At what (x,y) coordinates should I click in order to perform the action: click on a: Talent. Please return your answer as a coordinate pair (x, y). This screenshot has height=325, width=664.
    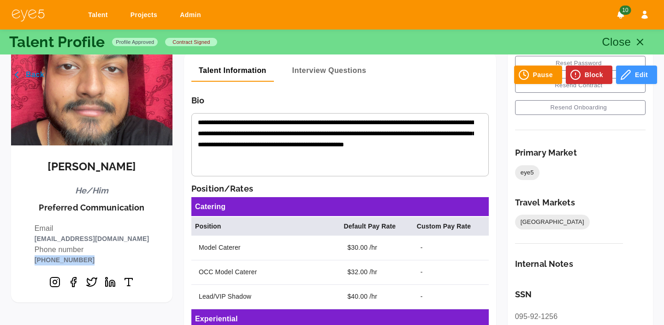
    Looking at the image, I should click on (100, 15).